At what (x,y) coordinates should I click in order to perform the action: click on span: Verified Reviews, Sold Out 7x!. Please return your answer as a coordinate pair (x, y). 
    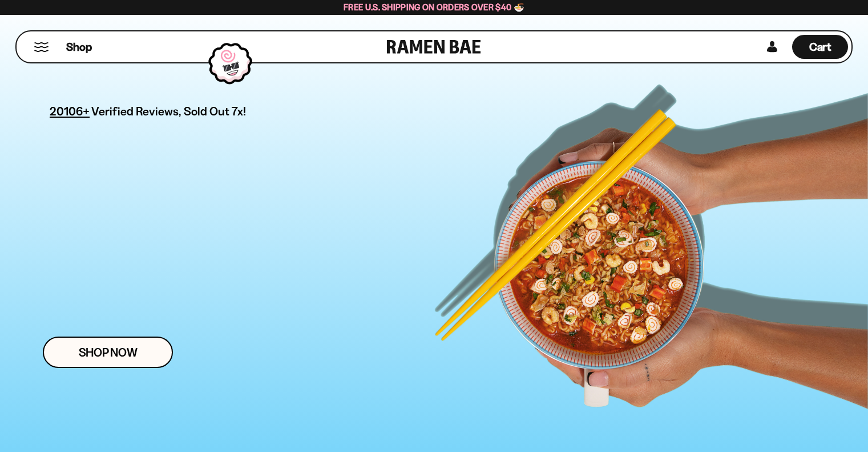
    Looking at the image, I should click on (169, 111).